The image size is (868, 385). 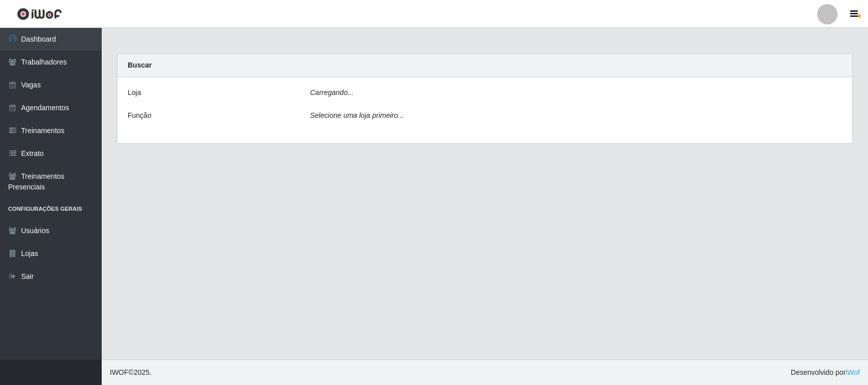 I want to click on i: Carregando..., so click(x=332, y=92).